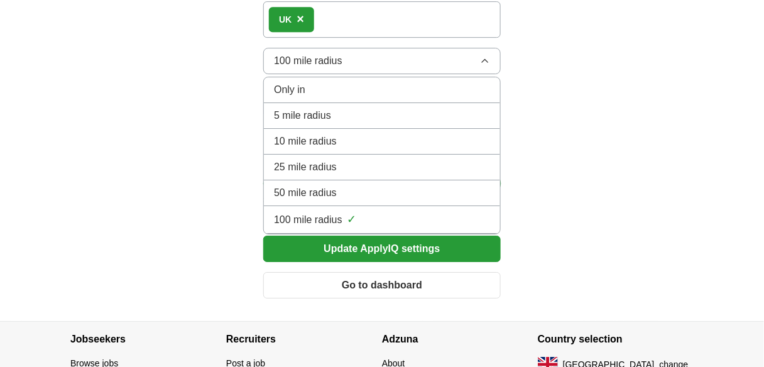 This screenshot has width=764, height=367. What do you see at coordinates (382, 285) in the screenshot?
I see `button: Go to dashboard` at bounding box center [382, 285].